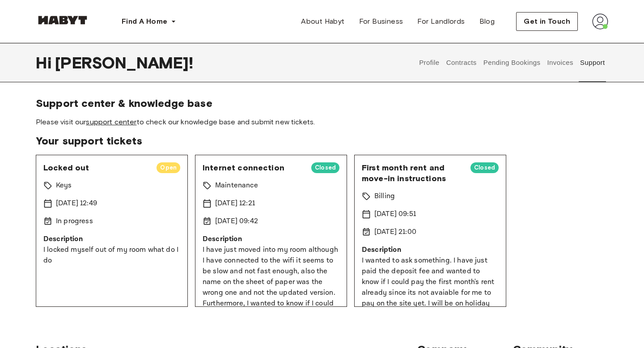  I want to click on span: About Habyt, so click(322, 21).